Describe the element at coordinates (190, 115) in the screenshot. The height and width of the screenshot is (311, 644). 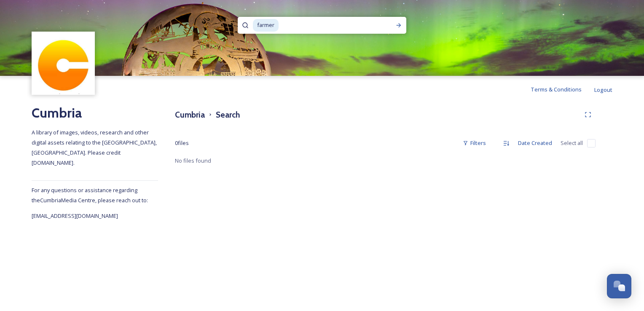
I see `h3: Cumbria` at that location.